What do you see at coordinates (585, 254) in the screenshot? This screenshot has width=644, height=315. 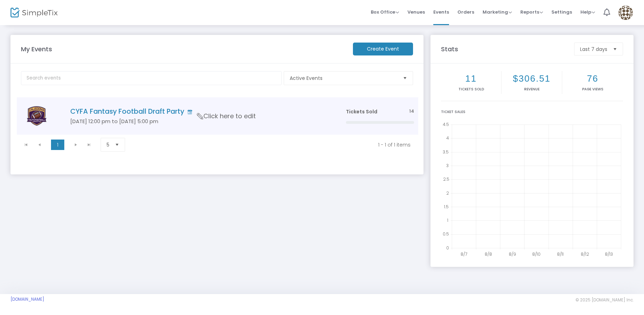 I see `text: 8/12` at bounding box center [585, 254].